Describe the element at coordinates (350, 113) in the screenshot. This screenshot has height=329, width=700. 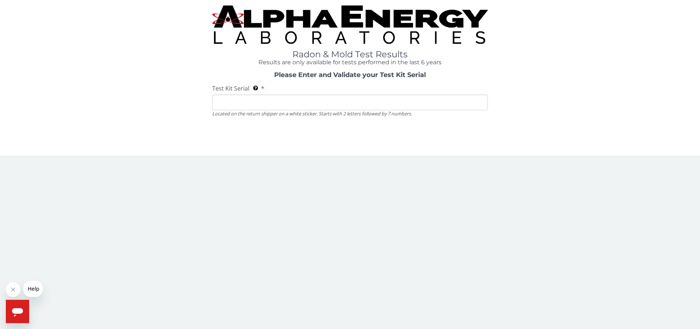
I see `div: Located on the return shipper on a white sticker. Starts with 2 letters followed by 7 numbers.` at that location.